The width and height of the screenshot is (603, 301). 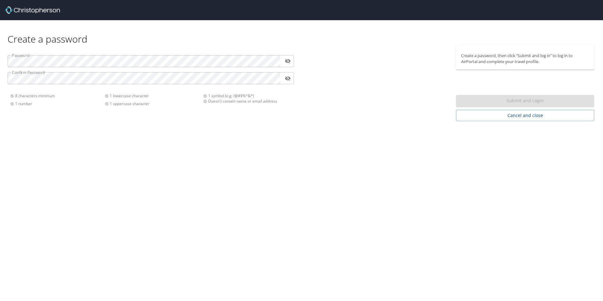 What do you see at coordinates (301, 32) in the screenshot?
I see `div: Create a password` at bounding box center [301, 32].